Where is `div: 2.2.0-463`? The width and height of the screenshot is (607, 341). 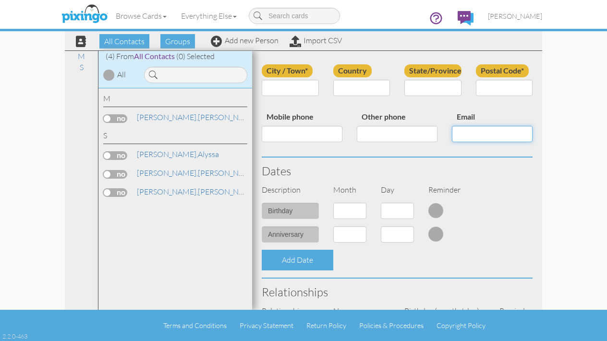
div: 2.2.0-463 is located at coordinates (15, 336).